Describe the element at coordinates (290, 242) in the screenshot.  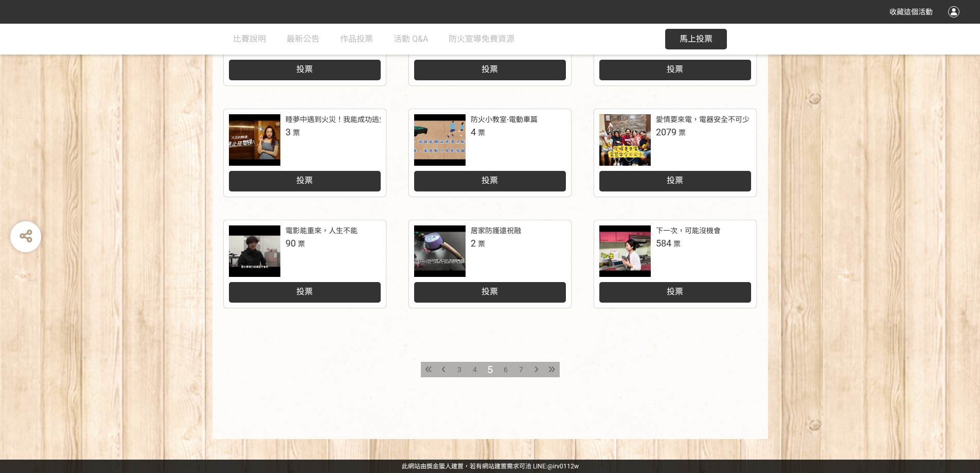
I see `span: 90` at that location.